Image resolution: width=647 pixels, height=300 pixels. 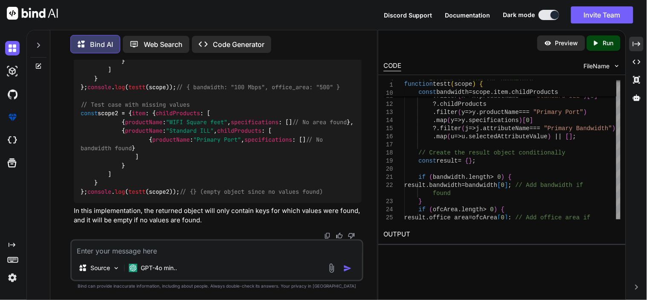 What do you see at coordinates (492, 153) in the screenshot?
I see `span: // Create the result object conditionally` at bounding box center [492, 153].